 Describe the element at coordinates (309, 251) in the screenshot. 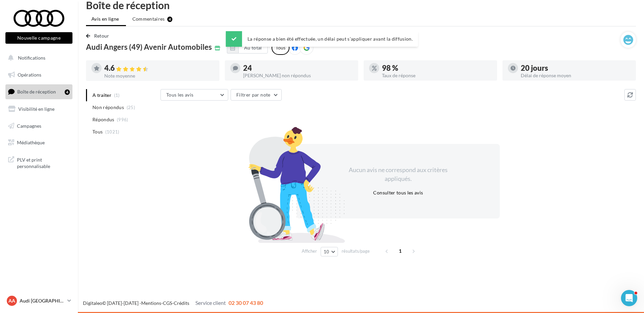

I see `span: Afficher` at that location.